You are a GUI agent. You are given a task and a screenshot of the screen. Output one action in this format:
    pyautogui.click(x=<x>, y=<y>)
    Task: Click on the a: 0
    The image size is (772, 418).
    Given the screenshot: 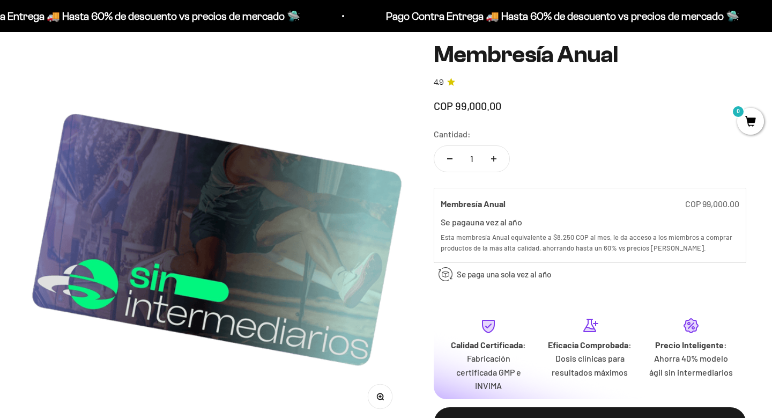 What is the action you would take?
    pyautogui.click(x=751, y=122)
    